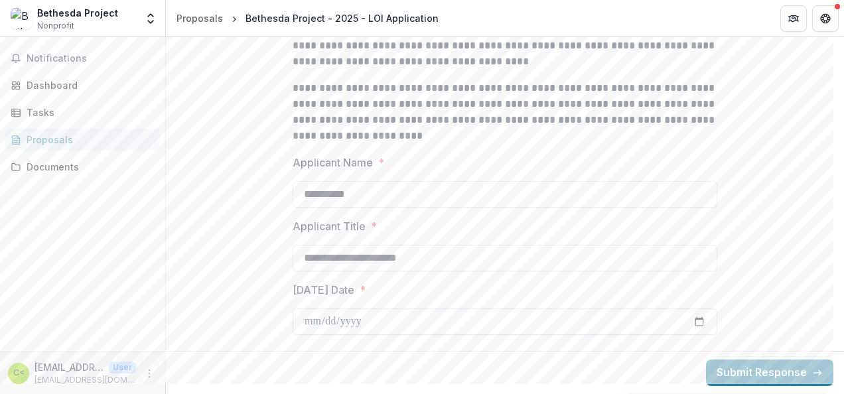 This screenshot has height=394, width=844. I want to click on div: Tasks, so click(88, 112).